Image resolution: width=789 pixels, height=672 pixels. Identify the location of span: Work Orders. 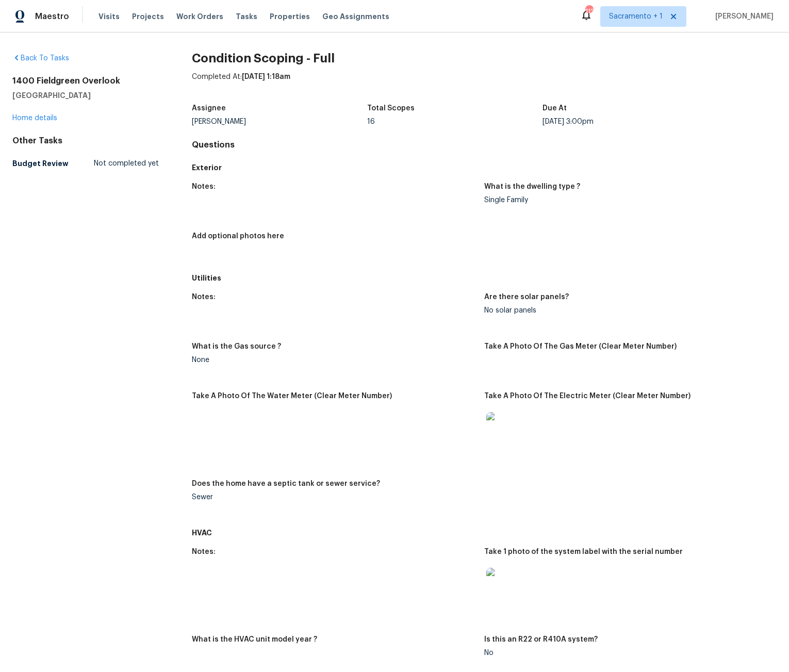
(199, 17).